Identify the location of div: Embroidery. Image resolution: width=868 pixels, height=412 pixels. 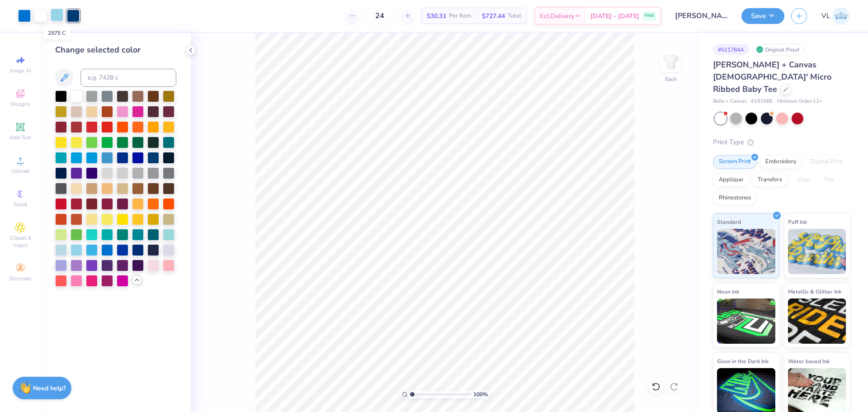
(781, 162).